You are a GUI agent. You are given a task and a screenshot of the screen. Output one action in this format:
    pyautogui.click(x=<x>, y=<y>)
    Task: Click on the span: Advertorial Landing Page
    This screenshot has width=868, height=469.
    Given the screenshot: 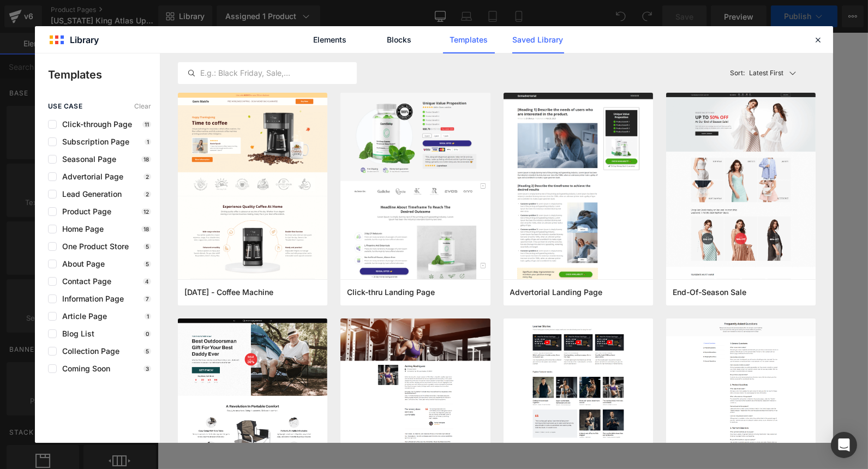 What is the action you would take?
    pyautogui.click(x=556, y=293)
    